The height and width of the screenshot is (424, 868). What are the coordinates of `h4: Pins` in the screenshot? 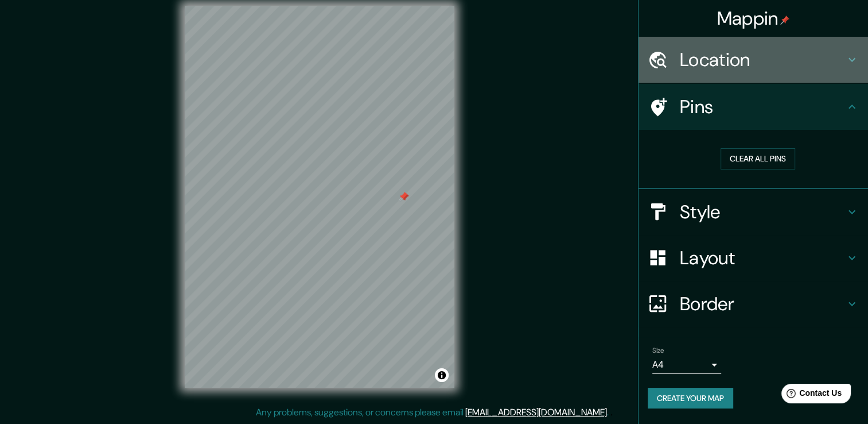 It's located at (762, 107).